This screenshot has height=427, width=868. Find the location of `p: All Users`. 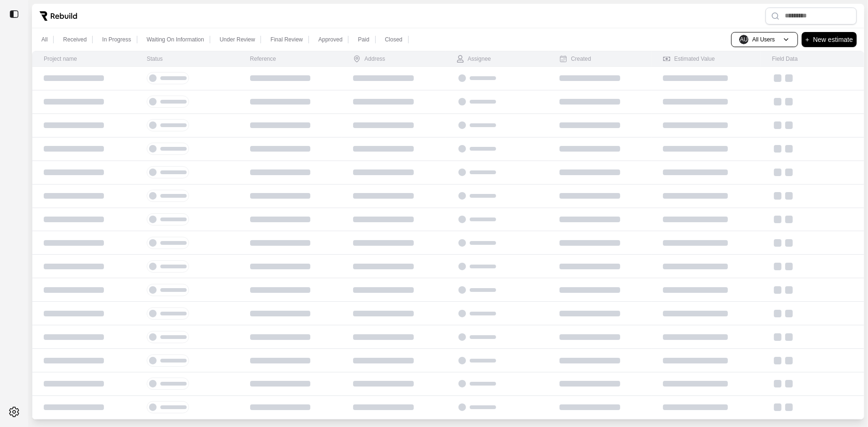

p: All Users is located at coordinates (763, 39).